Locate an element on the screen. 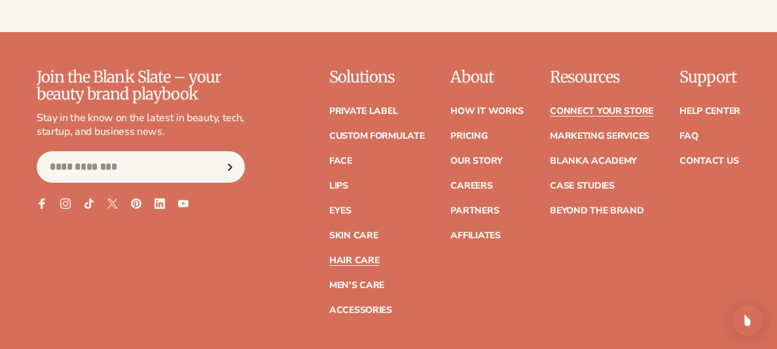 The width and height of the screenshot is (777, 349). p: Join the Blank Slate – your beauty brand playbook is located at coordinates (141, 86).